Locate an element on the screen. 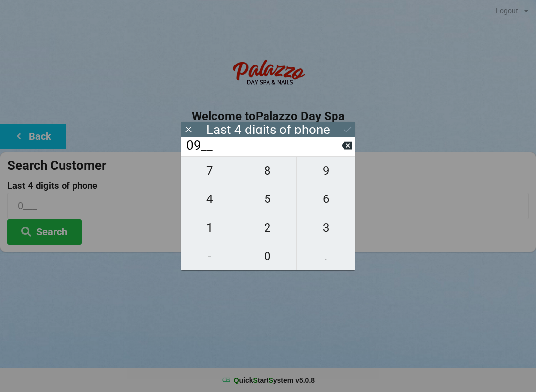 Image resolution: width=536 pixels, height=392 pixels. div: Last 4 digits of phone is located at coordinates (268, 129).